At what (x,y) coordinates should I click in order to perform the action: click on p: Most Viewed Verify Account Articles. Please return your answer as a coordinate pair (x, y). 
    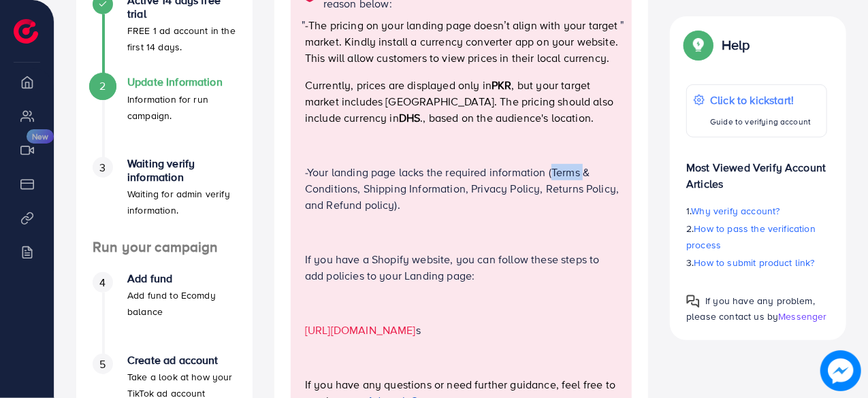
    Looking at the image, I should click on (755, 170).